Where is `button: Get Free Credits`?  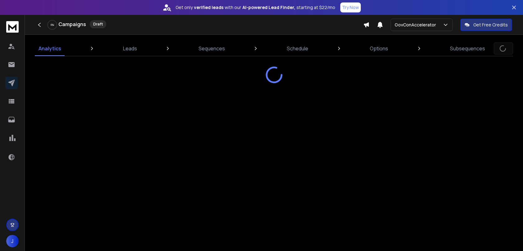 button: Get Free Credits is located at coordinates (486, 25).